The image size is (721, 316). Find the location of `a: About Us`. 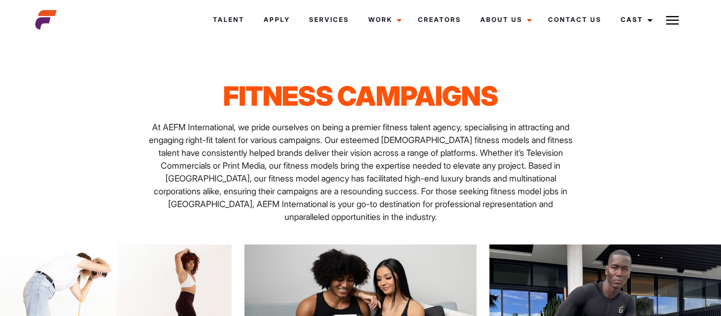

a: About Us is located at coordinates (505, 20).